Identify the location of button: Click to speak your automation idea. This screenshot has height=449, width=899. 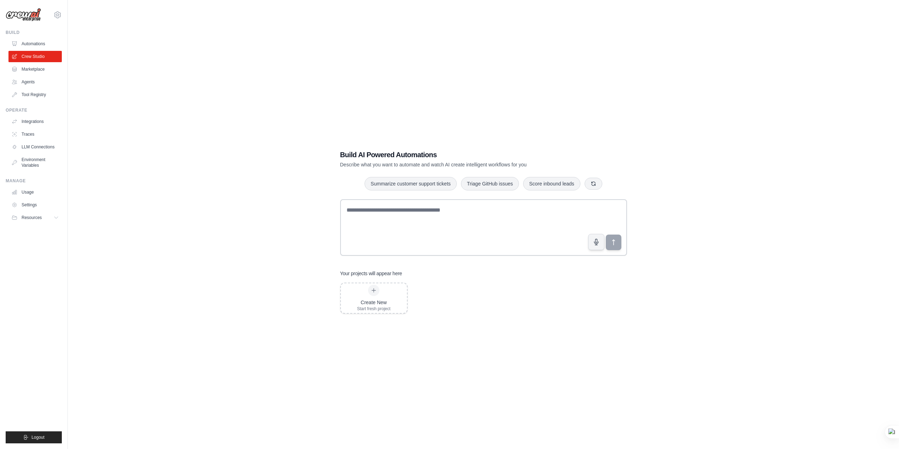
(596, 242).